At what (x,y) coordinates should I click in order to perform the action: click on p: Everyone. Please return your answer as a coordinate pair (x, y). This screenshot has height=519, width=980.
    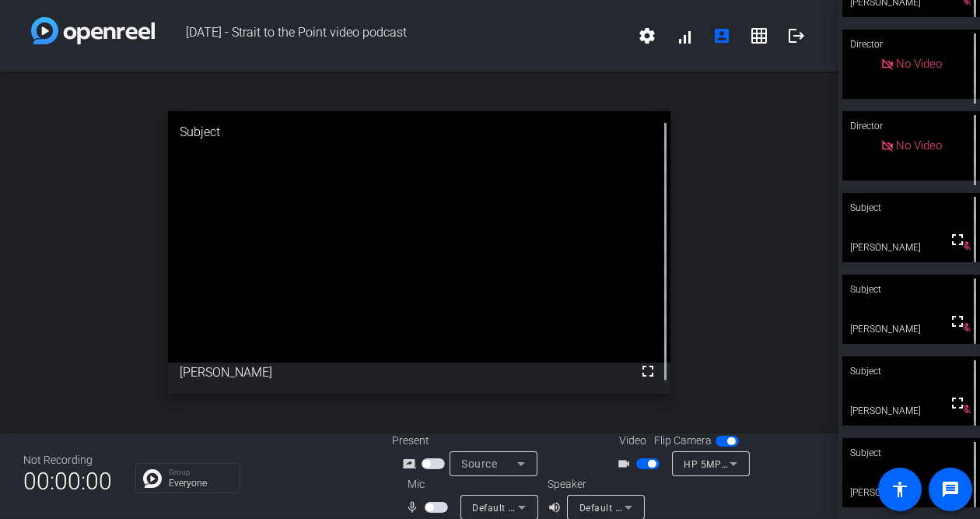
    Looking at the image, I should click on (200, 483).